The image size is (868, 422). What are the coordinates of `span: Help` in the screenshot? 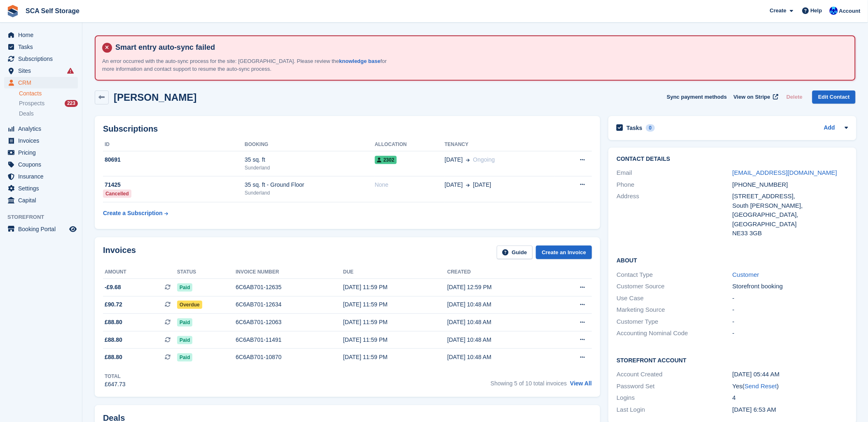 It's located at (816, 11).